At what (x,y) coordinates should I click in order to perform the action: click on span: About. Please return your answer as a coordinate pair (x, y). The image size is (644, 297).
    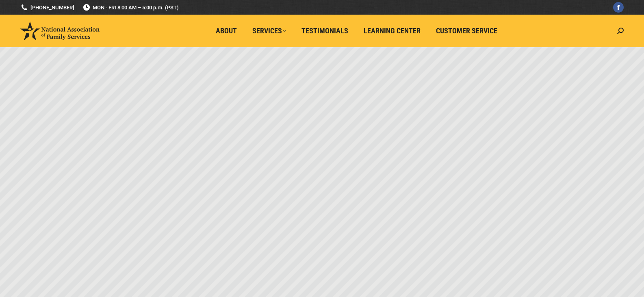
    Looking at the image, I should click on (226, 31).